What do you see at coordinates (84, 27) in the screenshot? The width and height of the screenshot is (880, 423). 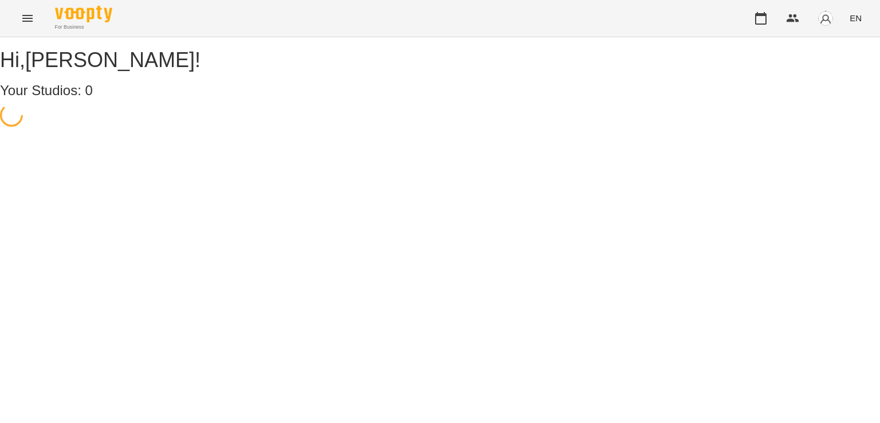 I see `span: For Business` at bounding box center [84, 27].